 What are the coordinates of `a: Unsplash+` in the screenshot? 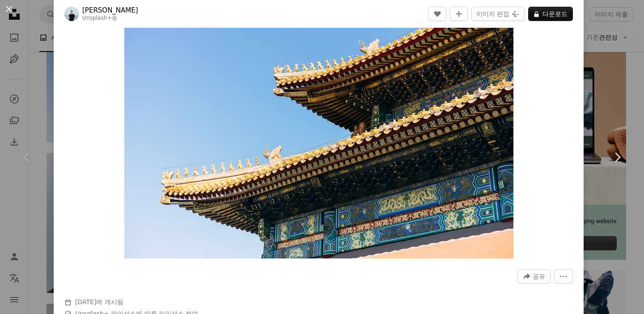 It's located at (97, 18).